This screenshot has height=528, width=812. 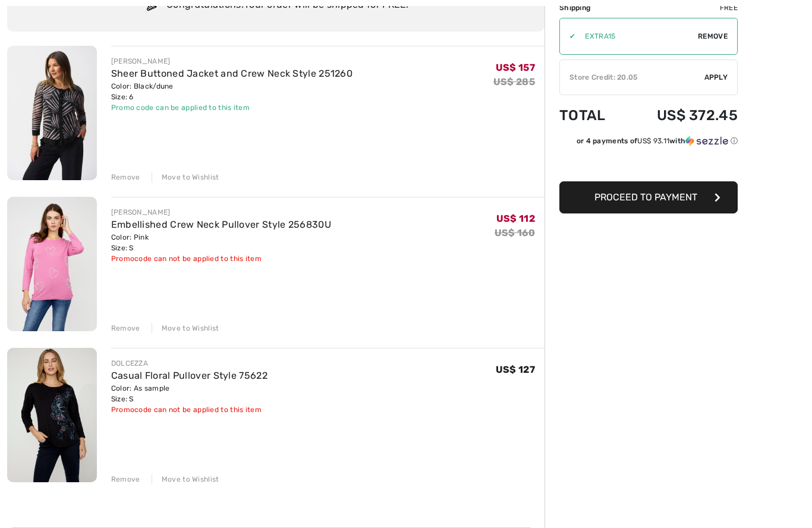 I want to click on div: Color: As sample Size: S, so click(x=189, y=394).